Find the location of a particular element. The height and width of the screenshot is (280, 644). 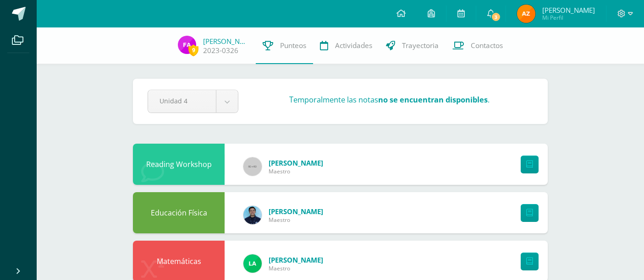

strong: no se encuentran disponibles is located at coordinates (433, 99).